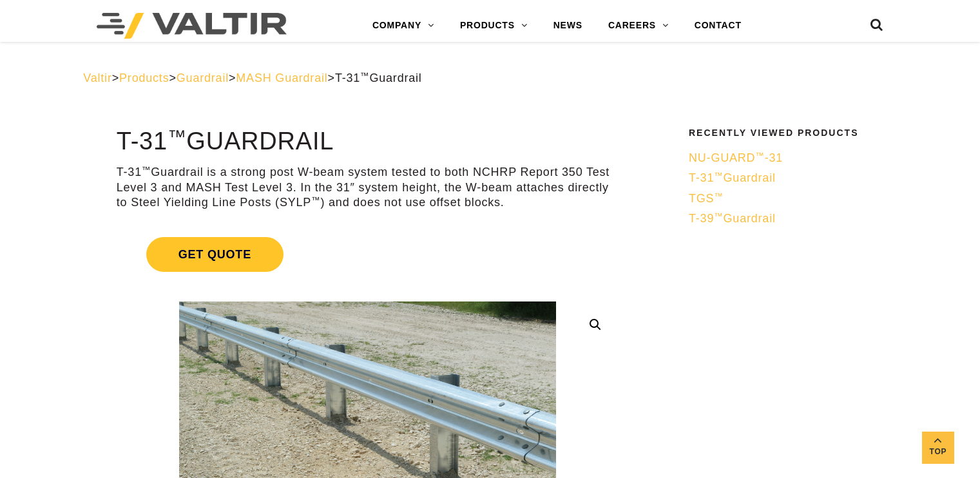  Describe the element at coordinates (789, 158) in the screenshot. I see `a: NU-GUARD™-31` at that location.